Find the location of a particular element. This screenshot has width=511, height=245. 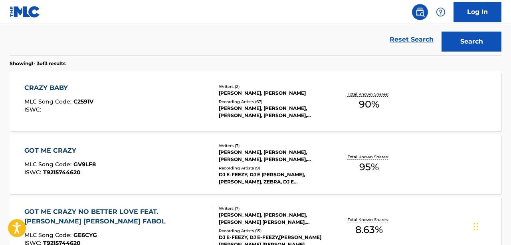

span: 90 % is located at coordinates (369, 104).